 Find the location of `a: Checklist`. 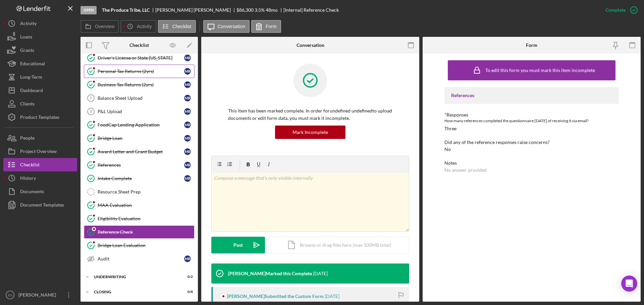

a: Checklist is located at coordinates (40, 165).